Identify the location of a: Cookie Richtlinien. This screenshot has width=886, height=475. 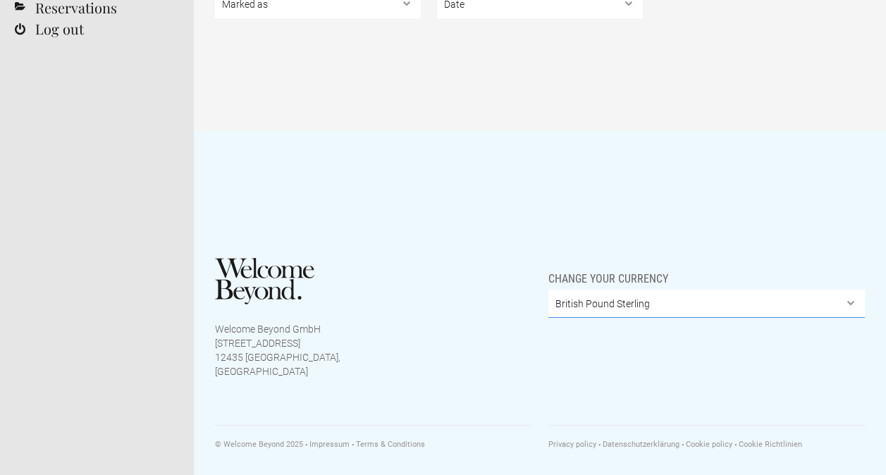
(768, 444).